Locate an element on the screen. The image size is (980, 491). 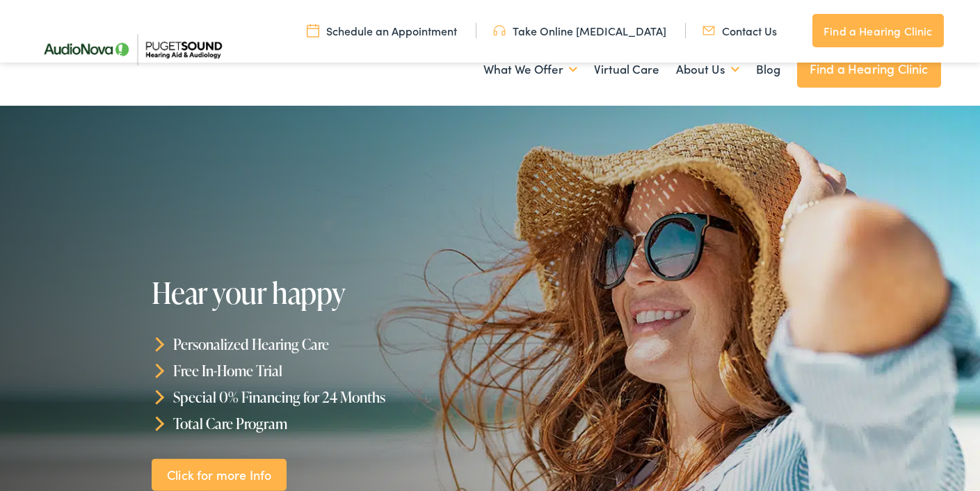
a: Schedule an Appointment is located at coordinates (382, 31).